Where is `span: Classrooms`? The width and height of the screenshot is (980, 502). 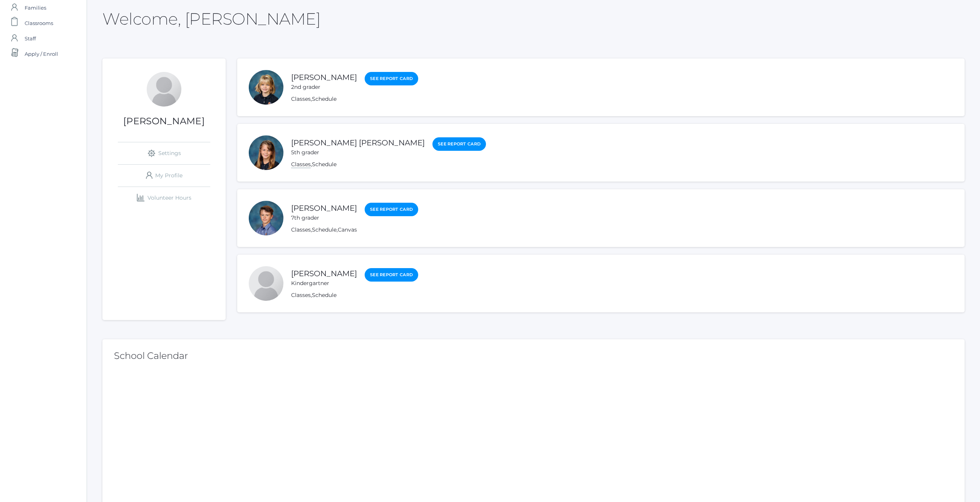 span: Classrooms is located at coordinates (39, 23).